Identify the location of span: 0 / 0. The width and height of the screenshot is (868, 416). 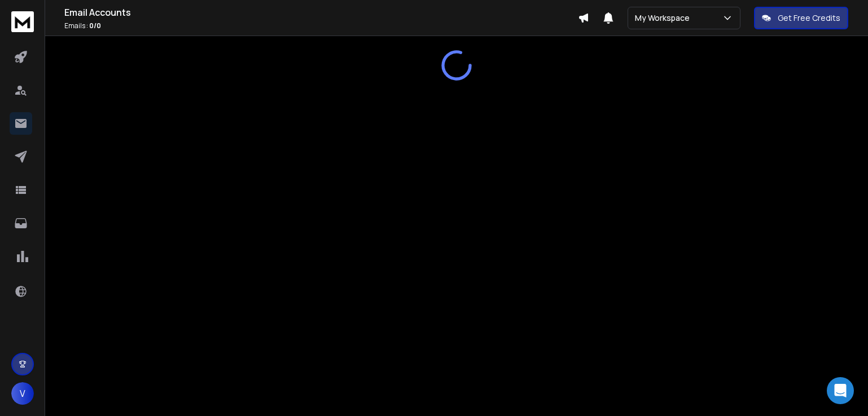
(95, 25).